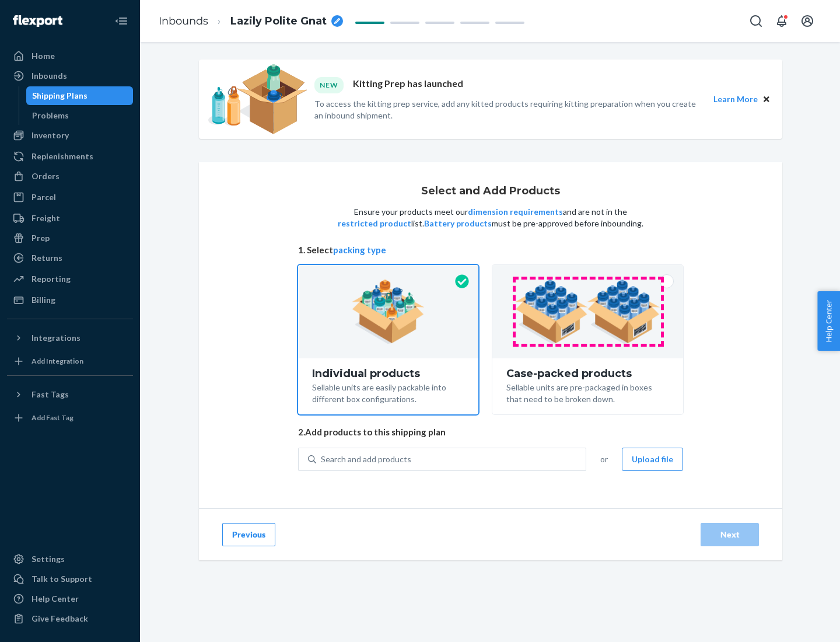  Describe the element at coordinates (62, 156) in the screenshot. I see `div: Replenishments` at that location.